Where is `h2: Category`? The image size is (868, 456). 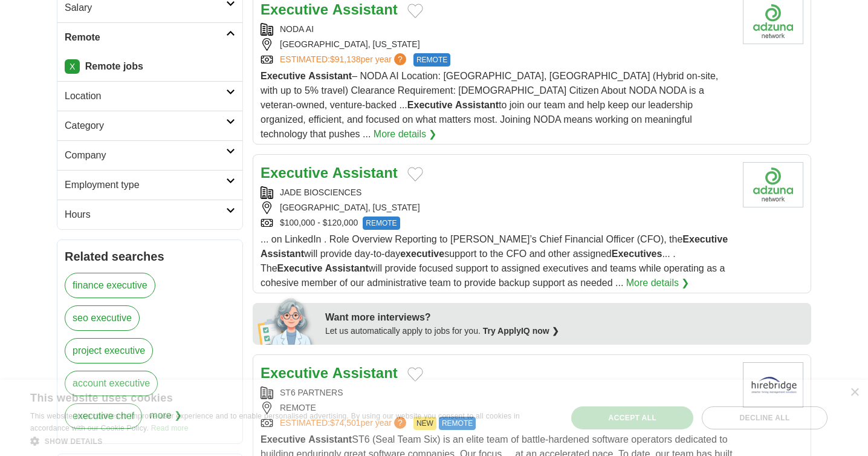
h2: Category is located at coordinates (145, 125).